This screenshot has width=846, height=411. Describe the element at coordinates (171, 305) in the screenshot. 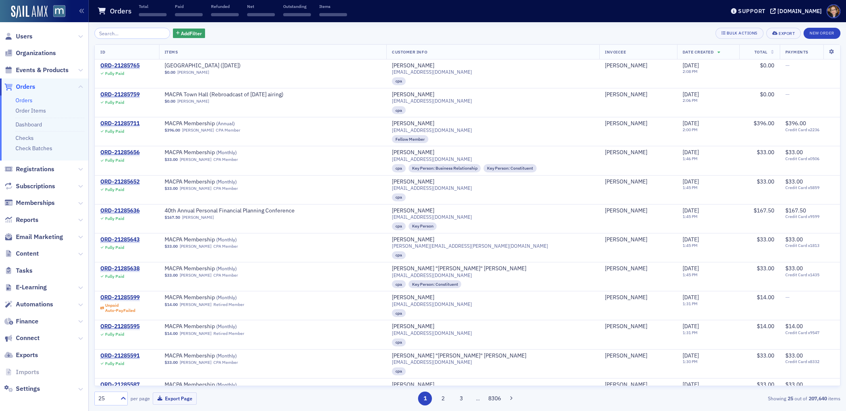

I see `span: $14.00` at that location.